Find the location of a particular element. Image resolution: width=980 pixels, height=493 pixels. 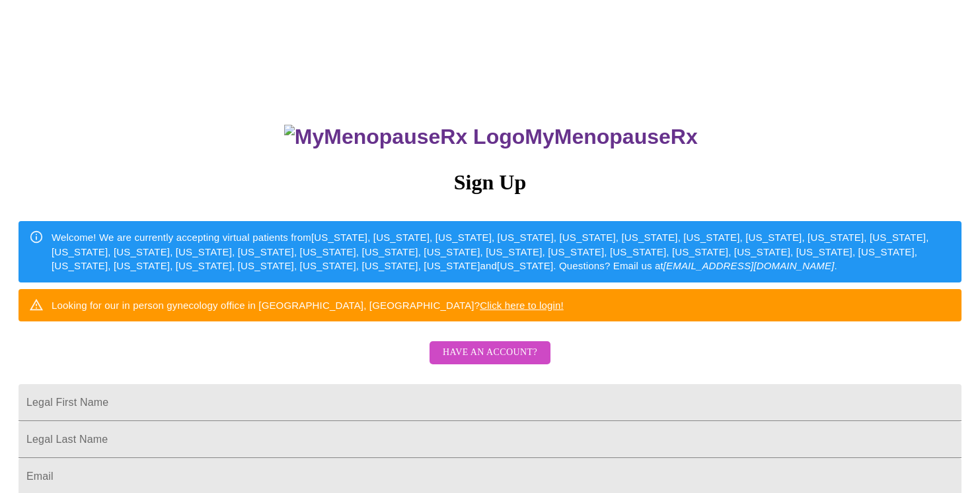

button: Have an account? is located at coordinates (490, 352).